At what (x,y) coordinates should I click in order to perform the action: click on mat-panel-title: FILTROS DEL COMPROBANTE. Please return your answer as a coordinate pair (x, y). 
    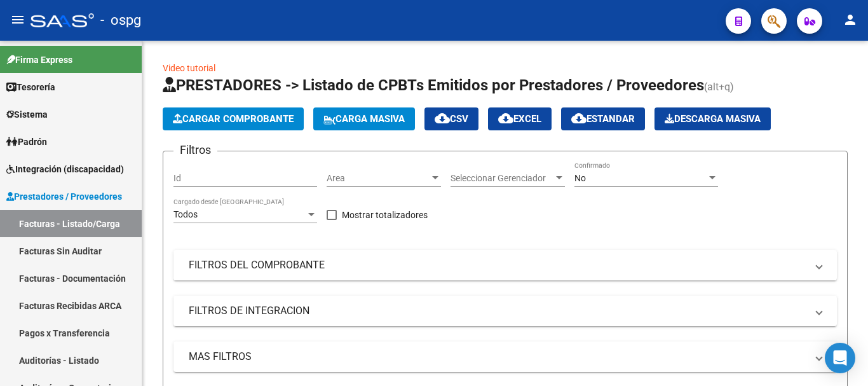
    Looking at the image, I should click on (498, 266).